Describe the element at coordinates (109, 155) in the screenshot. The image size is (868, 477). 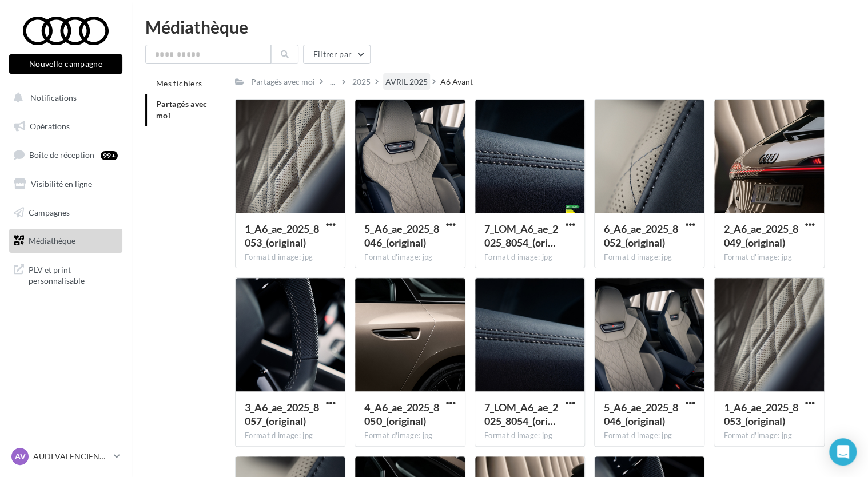
I see `div: 99+` at that location.